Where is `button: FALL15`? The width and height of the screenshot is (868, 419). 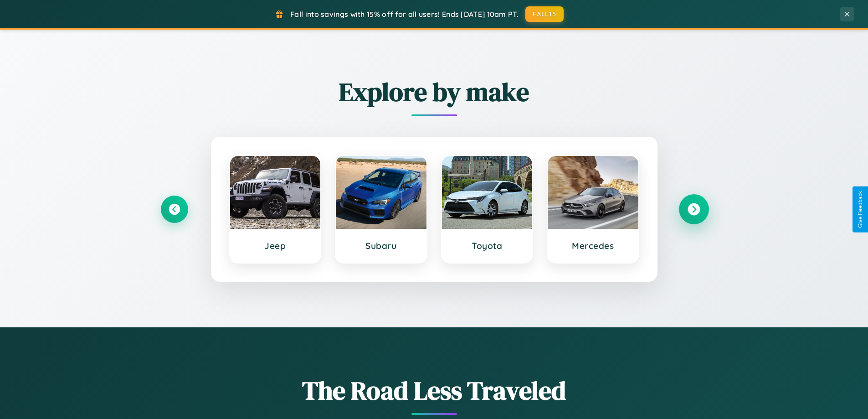
button: FALL15 is located at coordinates (545, 14).